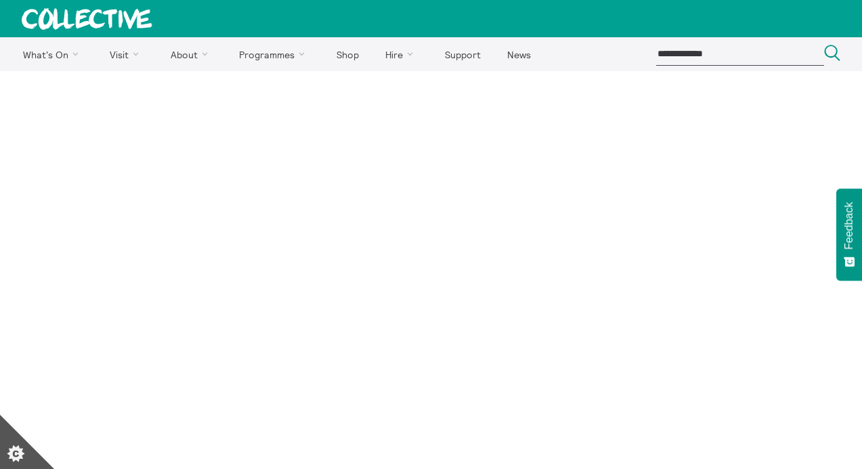 Image resolution: width=862 pixels, height=469 pixels. Describe the element at coordinates (849, 234) in the screenshot. I see `button: Feedback - Show survey` at that location.